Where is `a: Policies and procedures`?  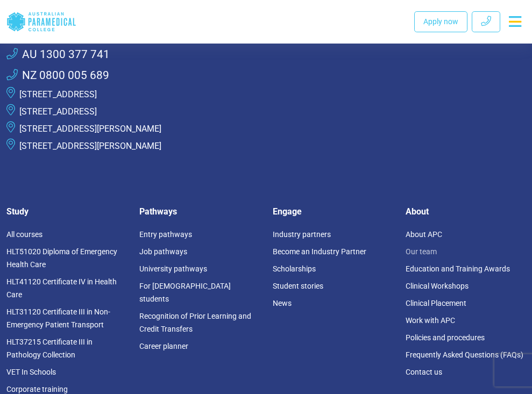
a: Policies and procedures is located at coordinates (444, 337).